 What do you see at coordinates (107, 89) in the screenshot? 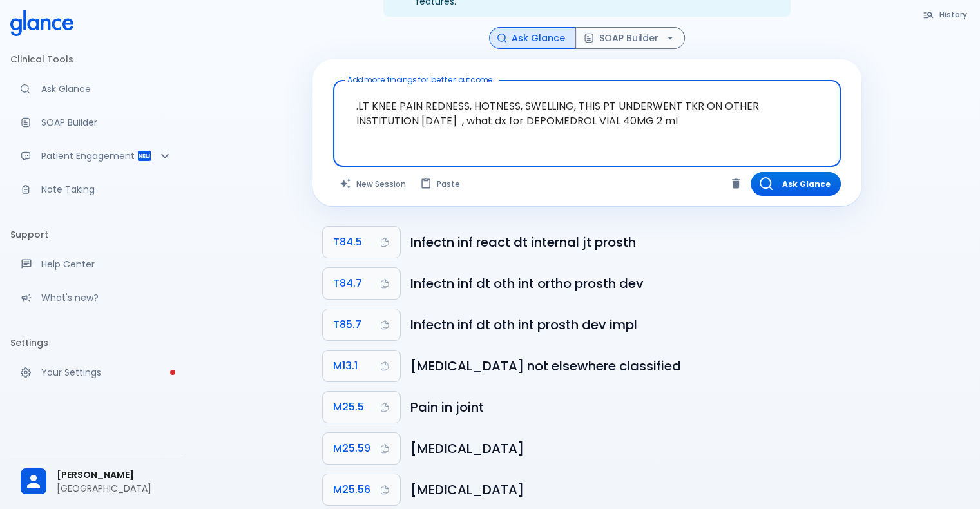
I see `p: Ask Glance` at bounding box center [107, 89].